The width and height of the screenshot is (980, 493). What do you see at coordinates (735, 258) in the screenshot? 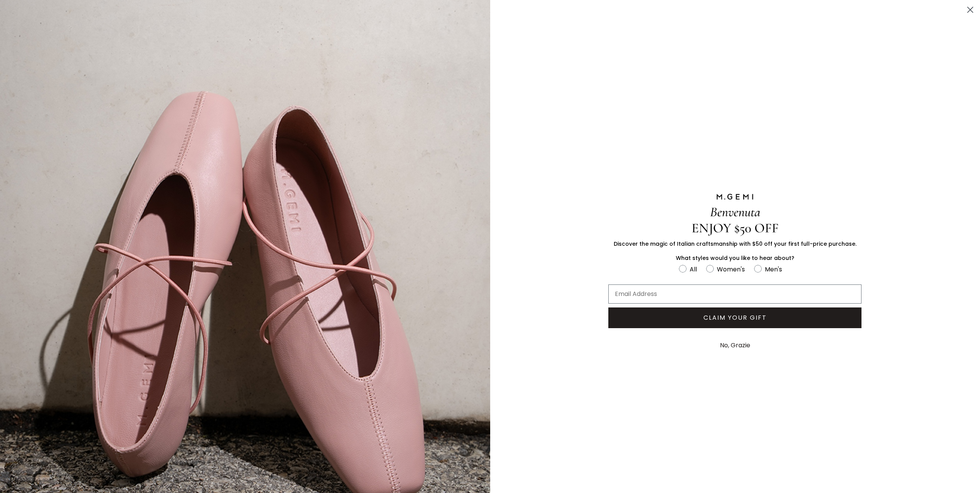
I see `span: What styles would you like to hear about?` at bounding box center [735, 258].